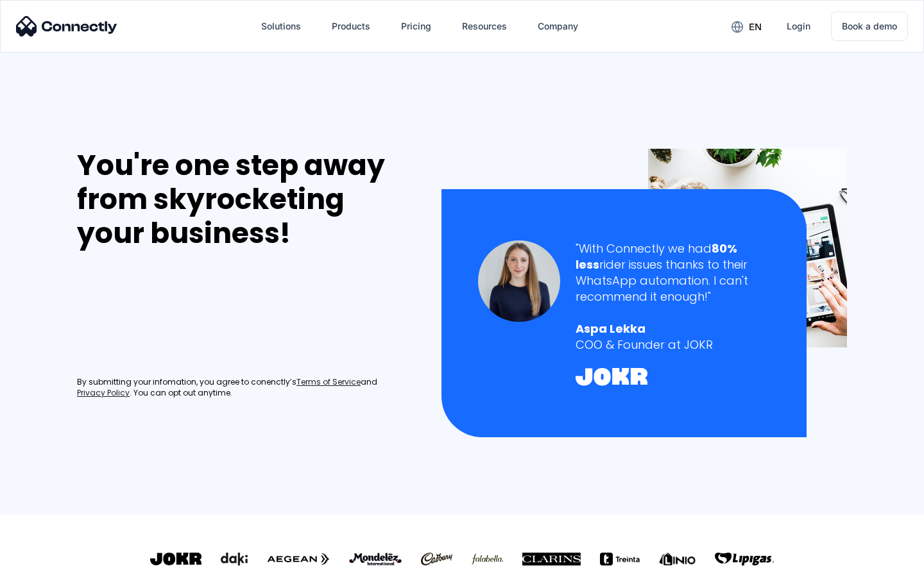 The height and width of the screenshot is (577, 924). Describe the element at coordinates (281, 26) in the screenshot. I see `div: Solutions` at that location.